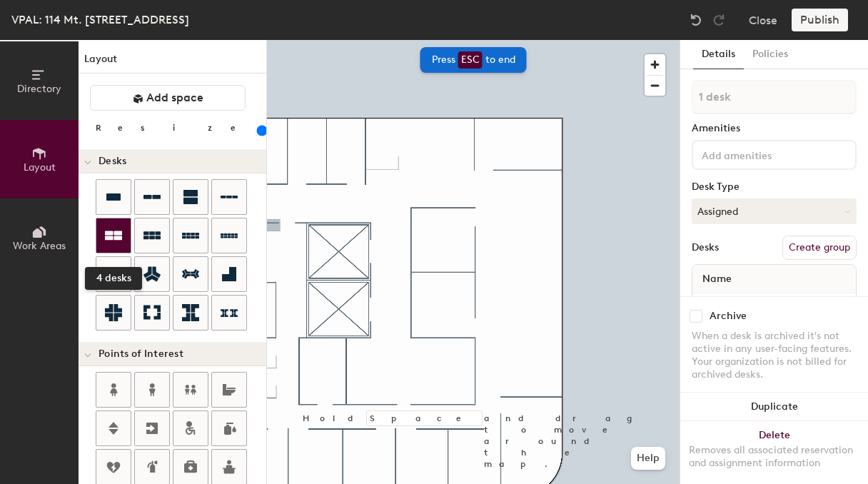 Image resolution: width=868 pixels, height=484 pixels. I want to click on span: Name, so click(716, 279).